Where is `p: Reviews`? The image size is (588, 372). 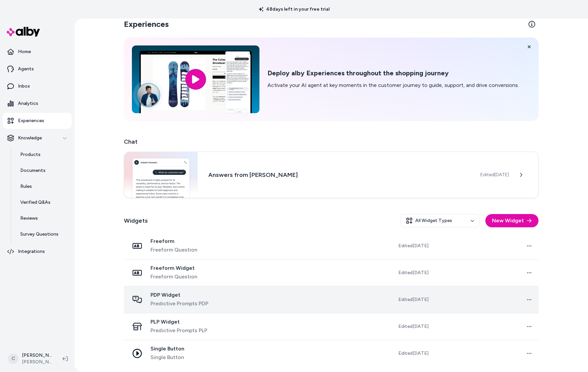
p: Reviews is located at coordinates (29, 219).